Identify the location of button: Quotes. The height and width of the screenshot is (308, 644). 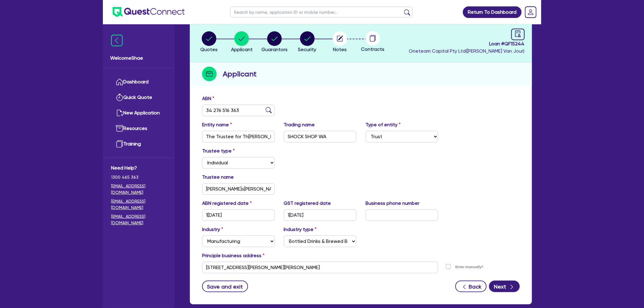
(209, 43).